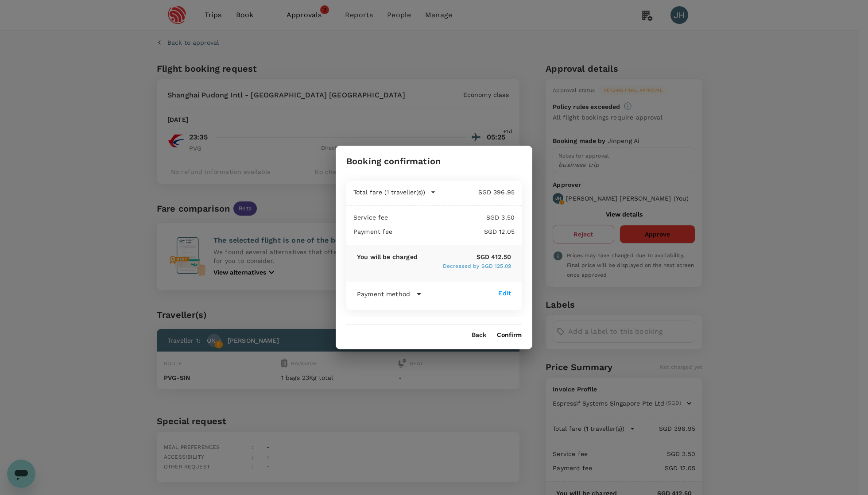 Image resolution: width=868 pixels, height=495 pixels. Describe the element at coordinates (453, 232) in the screenshot. I see `p: SGD 12.05` at that location.